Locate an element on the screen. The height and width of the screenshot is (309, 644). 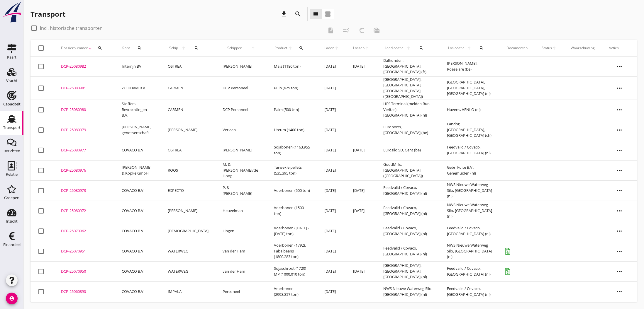
div: DCP-25080982 is located at coordinates (84, 67).